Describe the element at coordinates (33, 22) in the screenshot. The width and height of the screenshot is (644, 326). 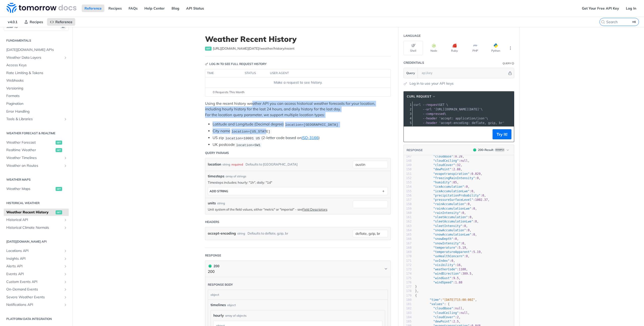
I see `a: Recipes` at that location.